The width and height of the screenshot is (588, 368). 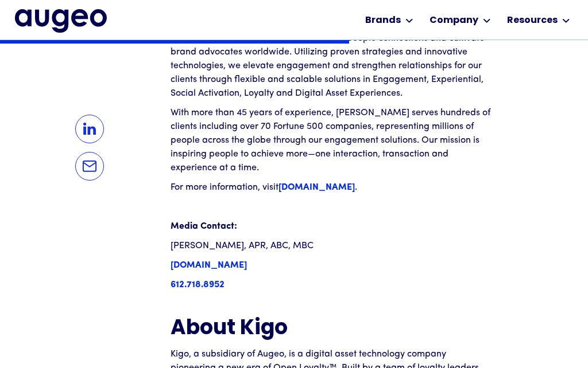 I want to click on div: Brands, so click(x=383, y=20).